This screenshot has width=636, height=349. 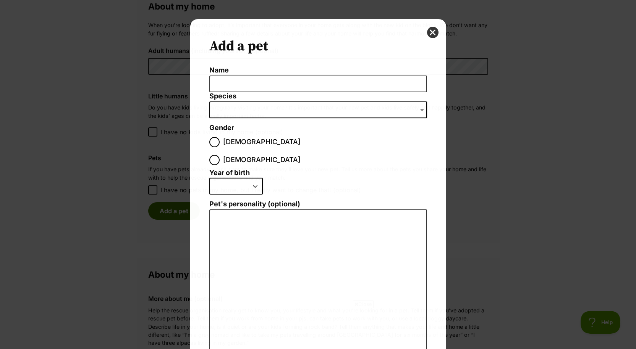 I want to click on label: Species, so click(x=318, y=96).